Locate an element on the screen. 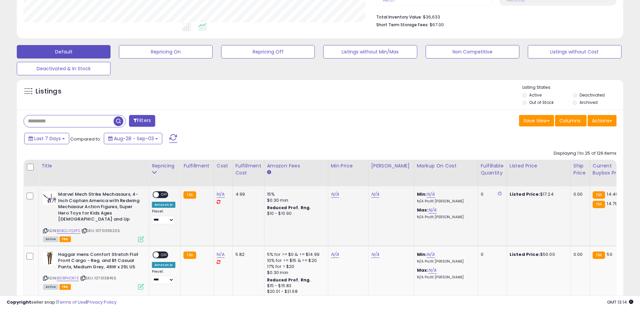  span: 50 is located at coordinates (609, 254).